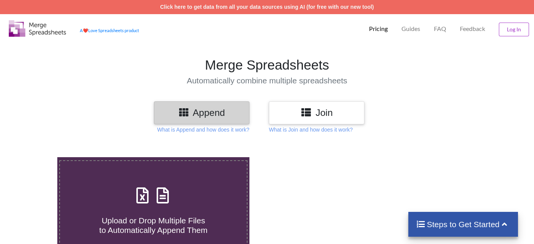  Describe the element at coordinates (153, 225) in the screenshot. I see `span: Upload or Drop Multiple Files to Automatically Append Them` at that location.